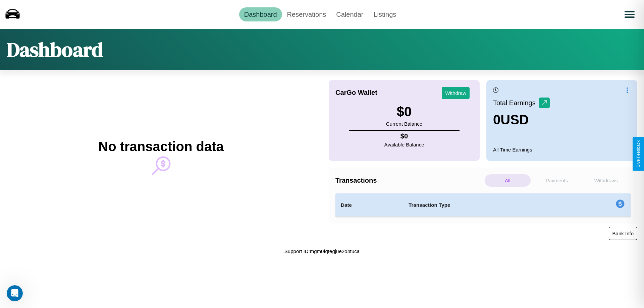 Image resolution: width=644 pixels, height=308 pixels. I want to click on h4: Transaction Type, so click(485, 205).